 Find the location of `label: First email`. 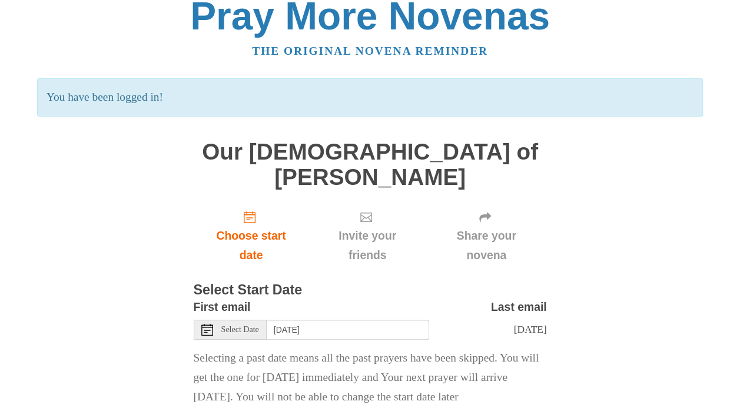

label: First email is located at coordinates (222, 307).